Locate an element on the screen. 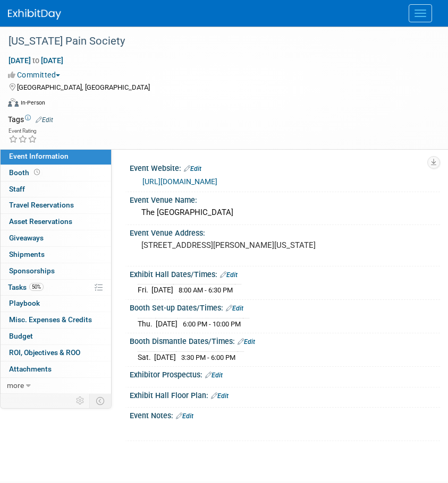 Image resolution: width=448 pixels, height=483 pixels. button: Committed is located at coordinates (36, 75).